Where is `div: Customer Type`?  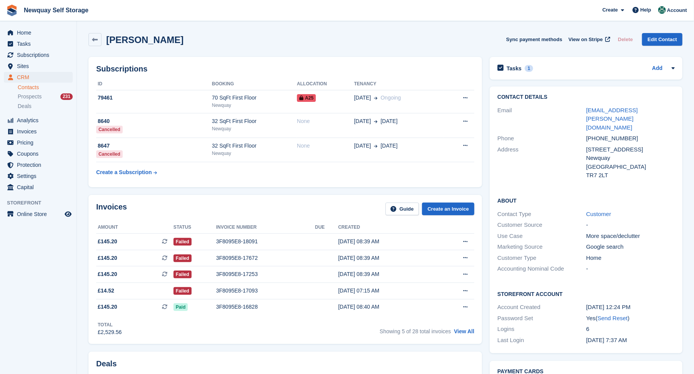
div: Customer Type is located at coordinates (541, 258).